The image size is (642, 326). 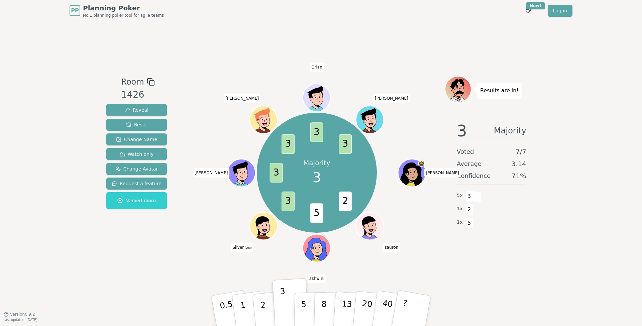 I want to click on span: 71 %, so click(x=519, y=176).